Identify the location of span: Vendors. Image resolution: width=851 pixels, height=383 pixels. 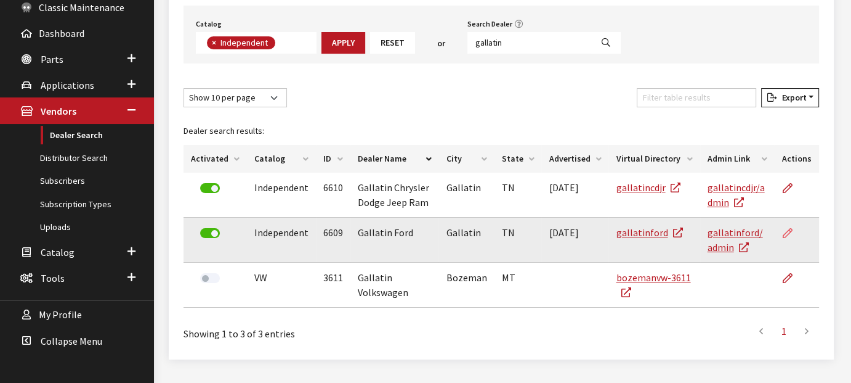
(59, 112).